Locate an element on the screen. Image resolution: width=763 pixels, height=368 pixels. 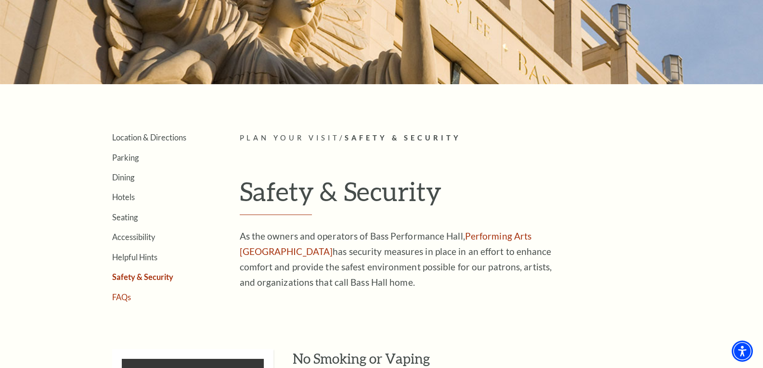
a: Location & Directions is located at coordinates (149, 137).